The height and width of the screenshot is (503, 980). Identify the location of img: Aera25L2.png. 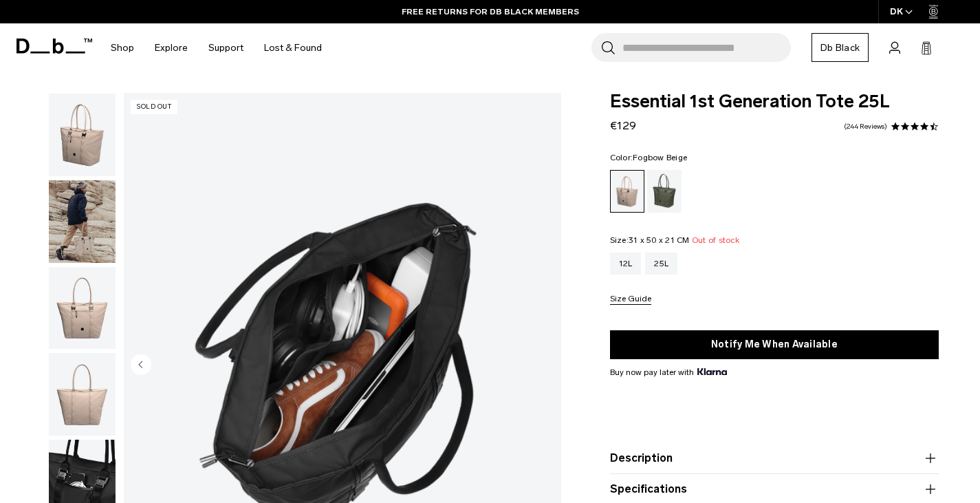
(82, 222).